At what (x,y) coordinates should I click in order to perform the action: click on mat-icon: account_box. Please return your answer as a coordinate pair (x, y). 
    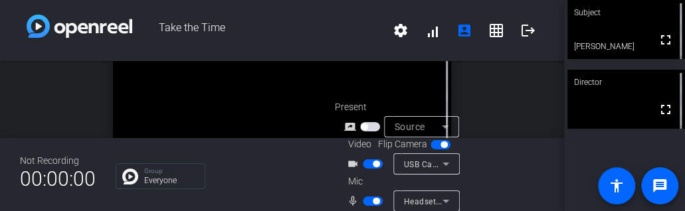
    Looking at the image, I should click on (465, 31).